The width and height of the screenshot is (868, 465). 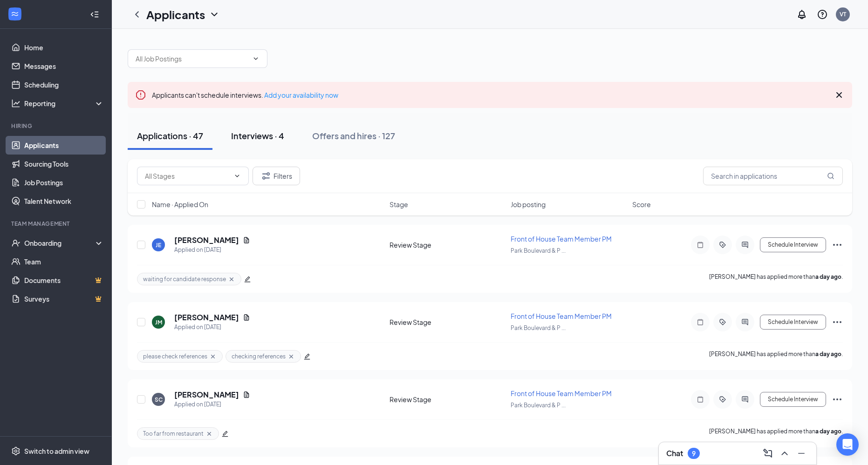 I want to click on div: Team Management, so click(x=57, y=224).